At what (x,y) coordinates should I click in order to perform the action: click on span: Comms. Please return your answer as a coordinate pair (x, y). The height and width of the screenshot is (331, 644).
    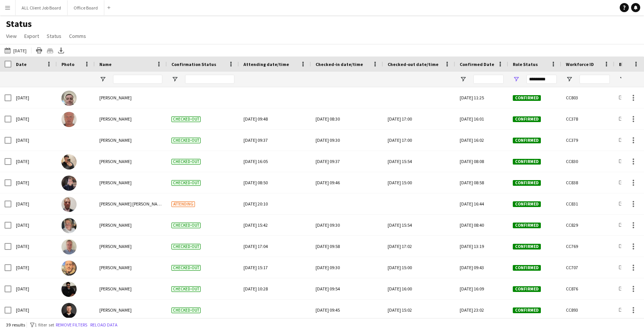
    Looking at the image, I should click on (77, 36).